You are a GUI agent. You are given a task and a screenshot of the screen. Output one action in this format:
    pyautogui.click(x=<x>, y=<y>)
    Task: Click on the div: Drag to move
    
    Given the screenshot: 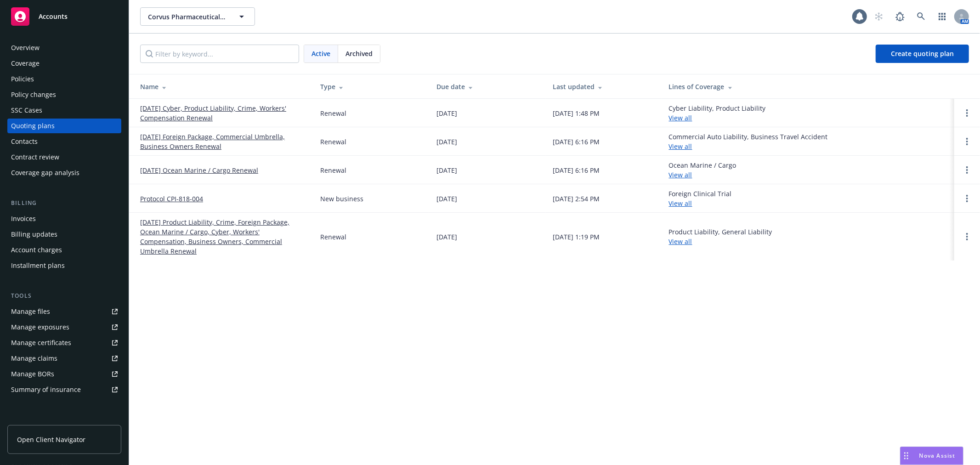 What is the action you would take?
    pyautogui.click(x=907, y=455)
    